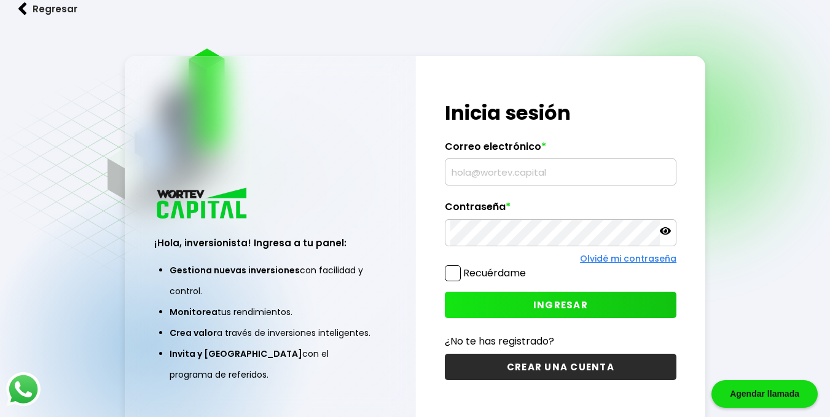  Describe the element at coordinates (203, 204) in the screenshot. I see `img: logo_wortev_capital` at that location.